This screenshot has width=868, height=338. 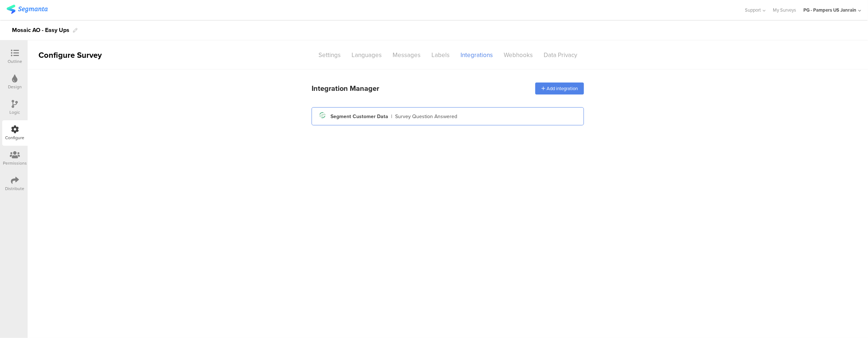 What do you see at coordinates (367, 55) in the screenshot?
I see `div: Languages` at bounding box center [367, 55].